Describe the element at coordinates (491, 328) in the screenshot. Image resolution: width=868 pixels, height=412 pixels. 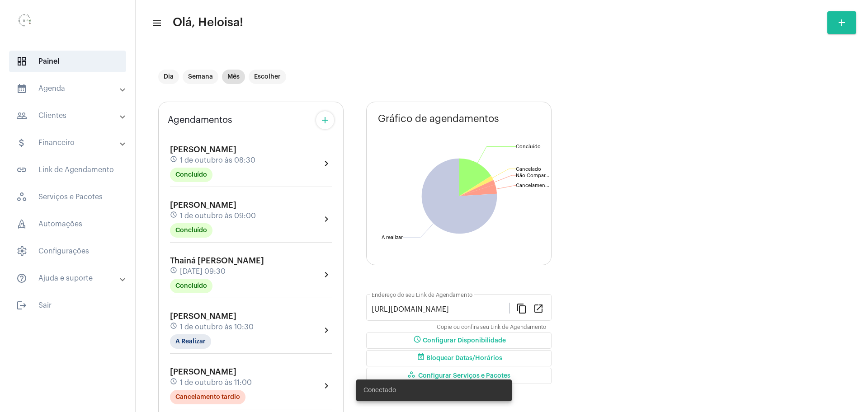
I see `mat-hint: Copie ou confira seu Link de Agendamento` at that location.